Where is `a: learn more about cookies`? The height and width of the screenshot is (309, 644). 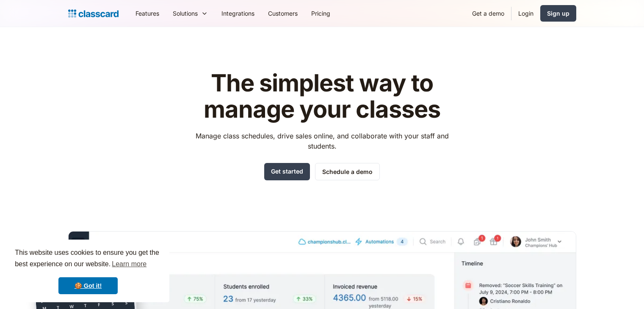 a: learn more about cookies is located at coordinates (129, 265).